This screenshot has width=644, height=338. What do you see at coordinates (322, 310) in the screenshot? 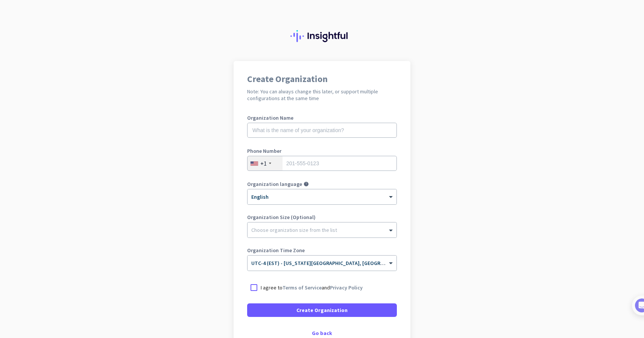
I see `button: Create Organization` at bounding box center [322, 310].